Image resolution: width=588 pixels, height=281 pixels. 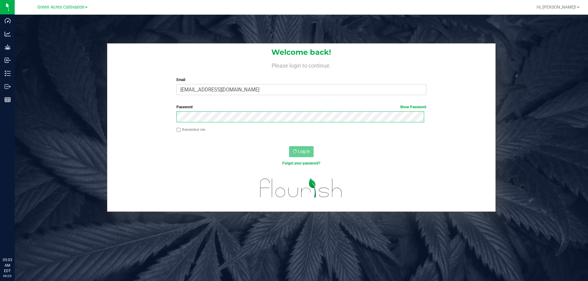 What do you see at coordinates (304, 152) in the screenshot?
I see `span: Log In` at bounding box center [304, 152].